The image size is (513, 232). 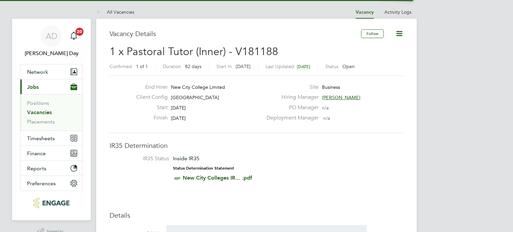 I want to click on span: Finance, so click(x=36, y=153).